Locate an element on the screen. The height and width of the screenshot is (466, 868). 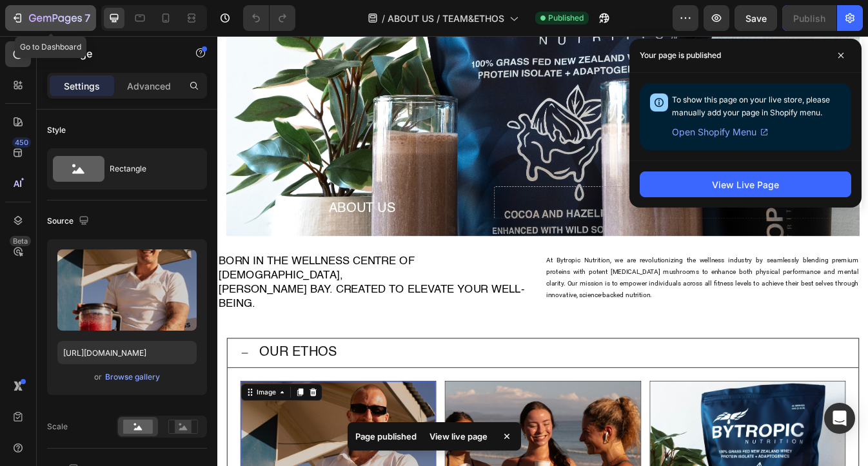
p: ABOUT US is located at coordinates (172, 205).